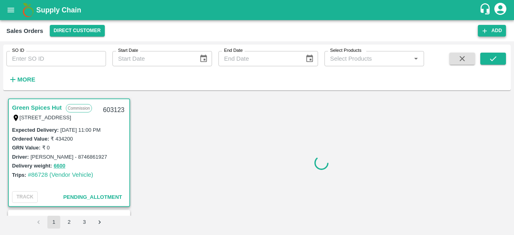 The height and width of the screenshot is (235, 514). Describe the element at coordinates (56, 59) in the screenshot. I see `input: Enter SO ID` at that location.